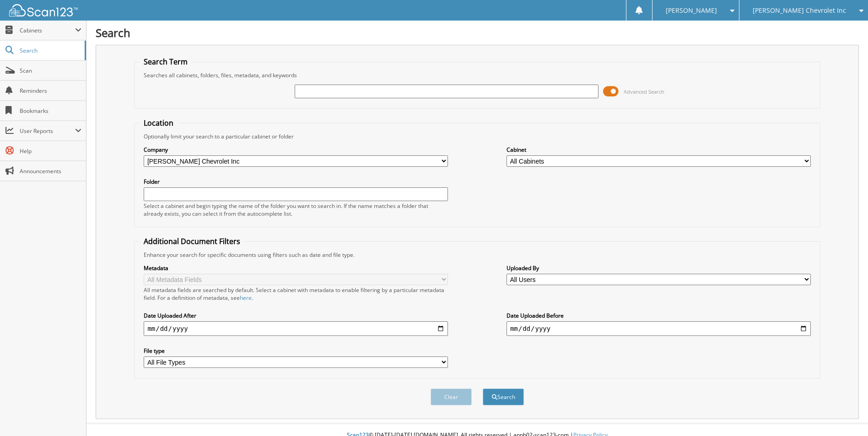 The image size is (868, 436). Describe the element at coordinates (47, 30) in the screenshot. I see `span: Cabinets` at that location.